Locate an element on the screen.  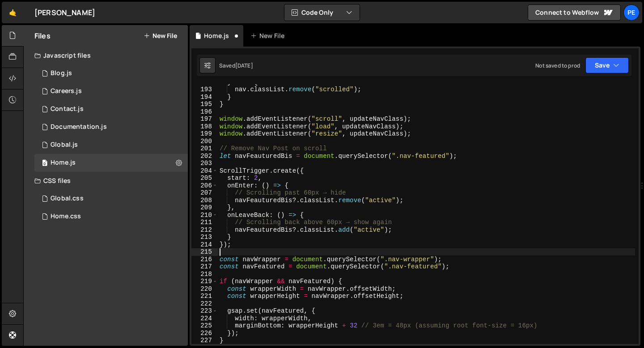
div: 197 is located at coordinates (205, 119).